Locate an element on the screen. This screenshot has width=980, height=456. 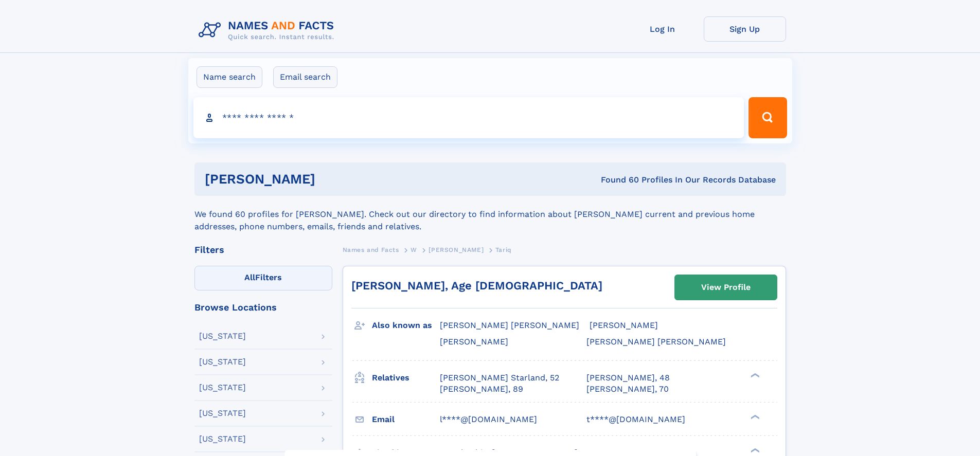
label: Filters is located at coordinates (263, 279).